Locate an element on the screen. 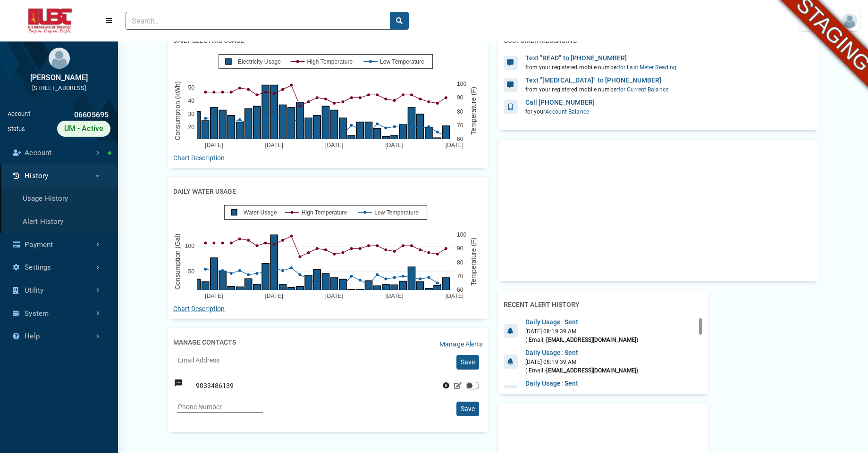 Image resolution: width=868 pixels, height=453 pixels. input: Search is located at coordinates (258, 21).